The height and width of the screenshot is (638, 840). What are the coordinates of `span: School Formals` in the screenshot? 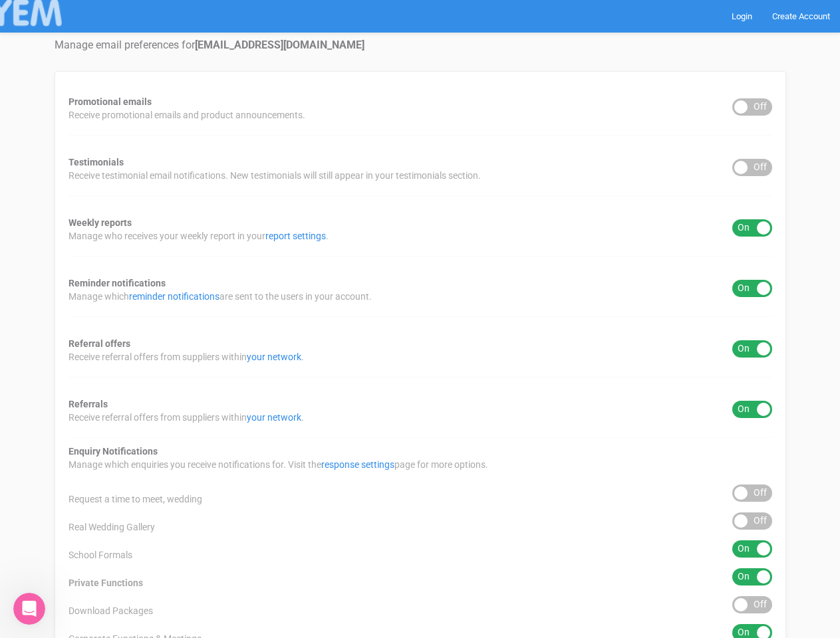 It's located at (100, 555).